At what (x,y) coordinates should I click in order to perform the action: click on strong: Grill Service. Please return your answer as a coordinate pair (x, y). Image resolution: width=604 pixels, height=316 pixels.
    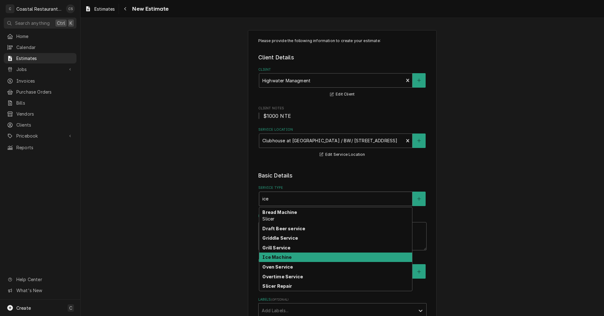
    Looking at the image, I should click on (276, 248).